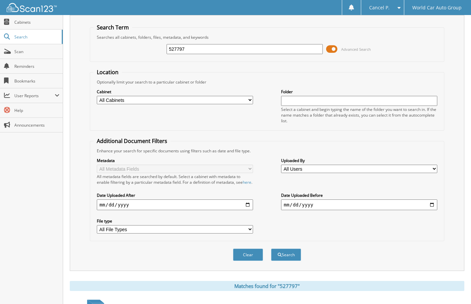  Describe the element at coordinates (36, 37) in the screenshot. I see `span: Search` at that location.